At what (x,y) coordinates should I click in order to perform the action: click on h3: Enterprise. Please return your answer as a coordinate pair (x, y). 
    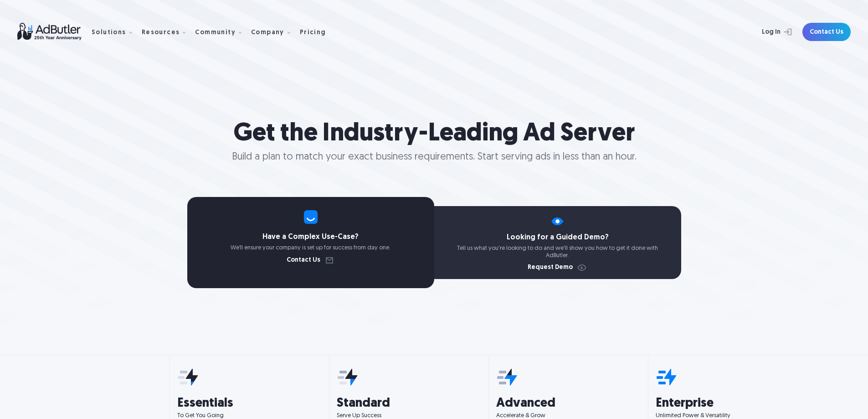
    Looking at the image, I should click on (728, 404).